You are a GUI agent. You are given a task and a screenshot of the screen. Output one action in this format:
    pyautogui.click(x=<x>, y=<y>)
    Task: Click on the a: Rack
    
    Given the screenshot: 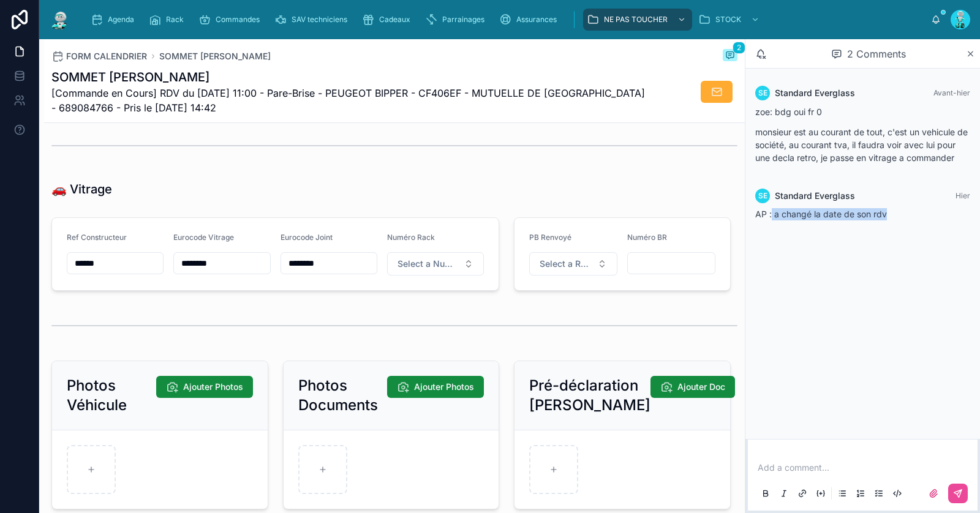 What is the action you would take?
    pyautogui.click(x=169, y=19)
    